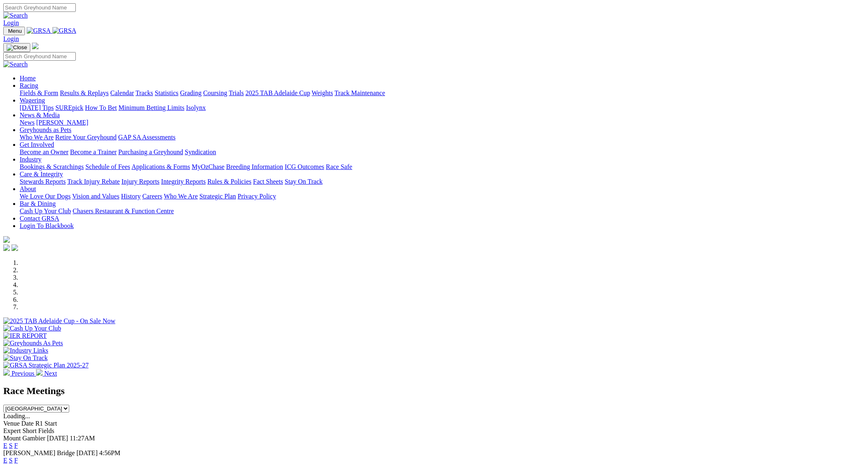  I want to click on img: GRSA Strategic Plan 2025-27, so click(46, 365).